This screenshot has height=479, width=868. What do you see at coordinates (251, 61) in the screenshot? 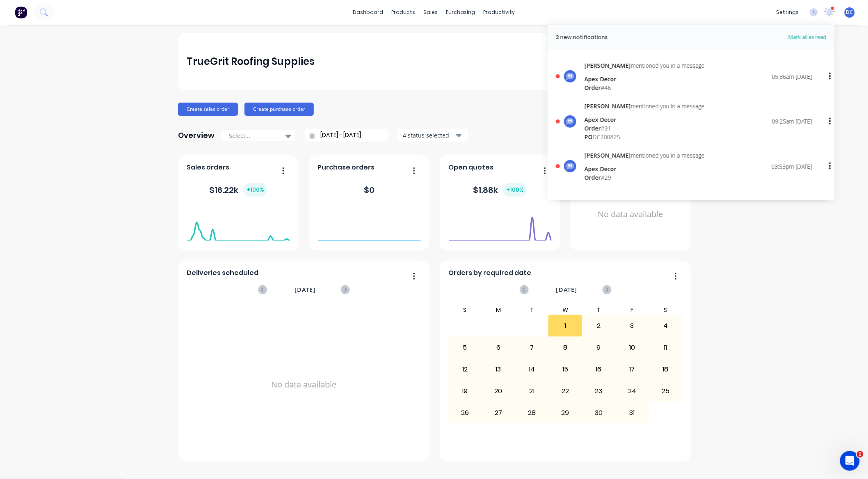
I see `div: TrueGrit Roofing Supplies` at bounding box center [251, 61].